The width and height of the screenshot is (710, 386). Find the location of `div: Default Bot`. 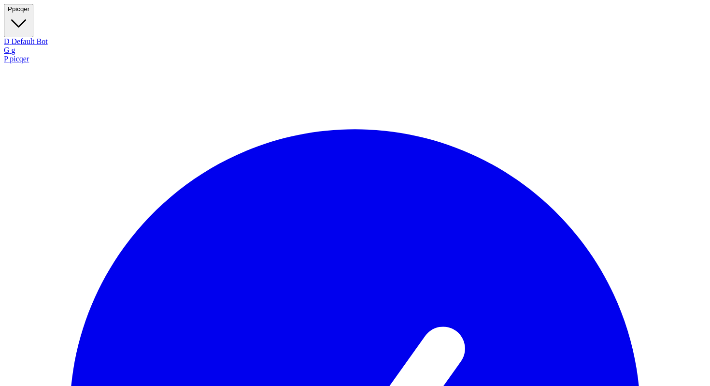

div: Default Bot is located at coordinates (355, 42).